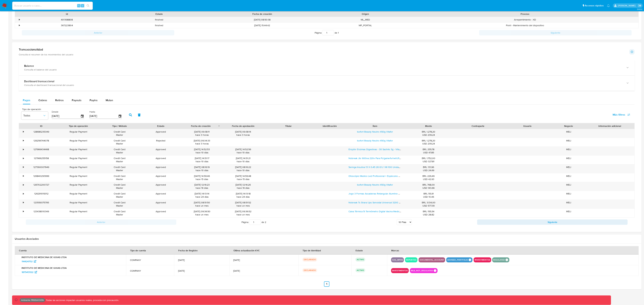  What do you see at coordinates (159, 14) in the screenshot?
I see `div: Estado` at bounding box center [159, 14].